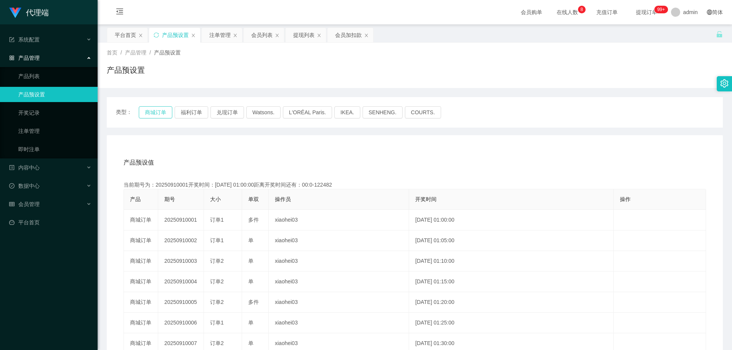  I want to click on span: 单双, so click(253, 199).